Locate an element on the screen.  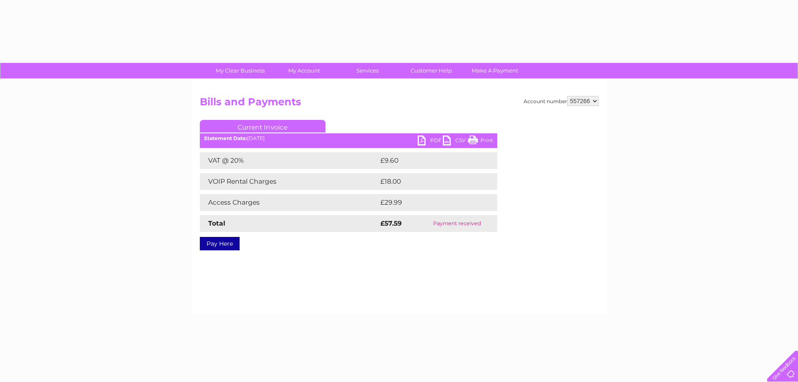
a: Make A Payment is located at coordinates (495, 70).